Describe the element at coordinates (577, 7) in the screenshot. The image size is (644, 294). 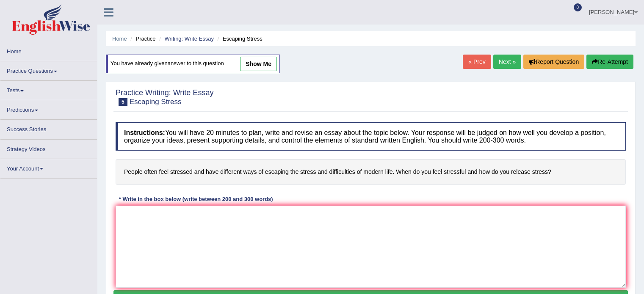
I see `span: 0` at that location.